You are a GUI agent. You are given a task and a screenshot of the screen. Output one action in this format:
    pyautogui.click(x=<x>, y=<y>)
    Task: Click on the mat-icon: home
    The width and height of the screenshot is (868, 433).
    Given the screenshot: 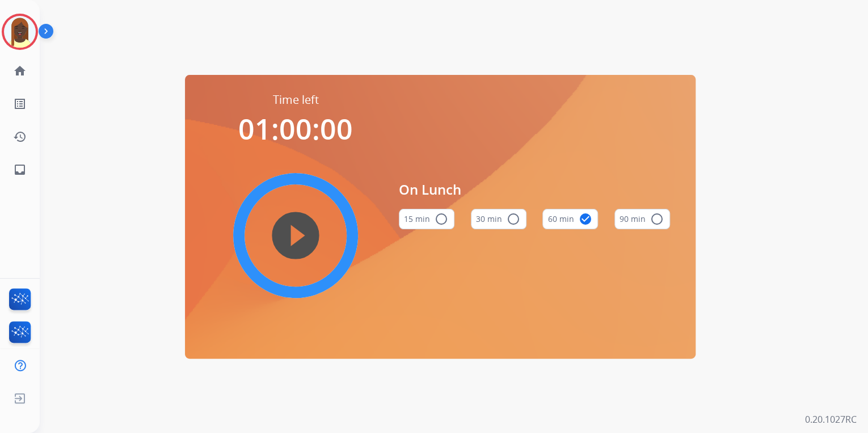 What is the action you would take?
    pyautogui.click(x=20, y=71)
    